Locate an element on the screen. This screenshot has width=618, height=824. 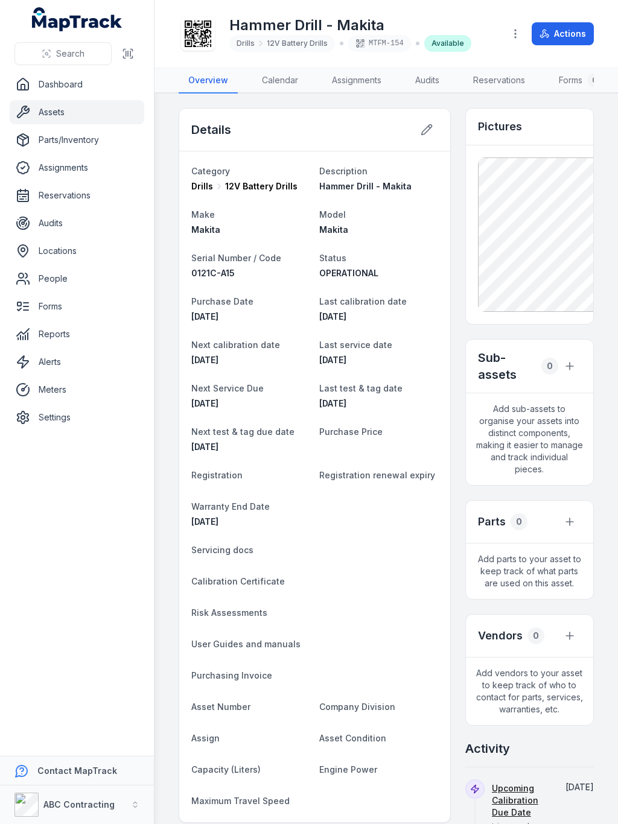
span: Servicing docs is located at coordinates (222, 549).